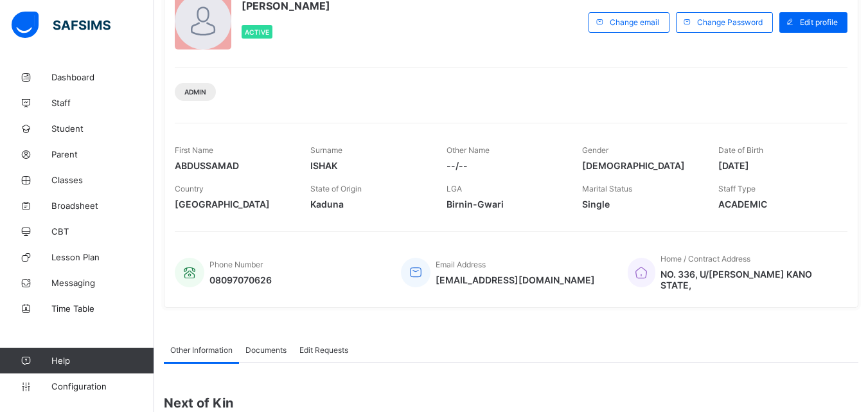 This screenshot has height=412, width=868. I want to click on span: Classes, so click(103, 180).